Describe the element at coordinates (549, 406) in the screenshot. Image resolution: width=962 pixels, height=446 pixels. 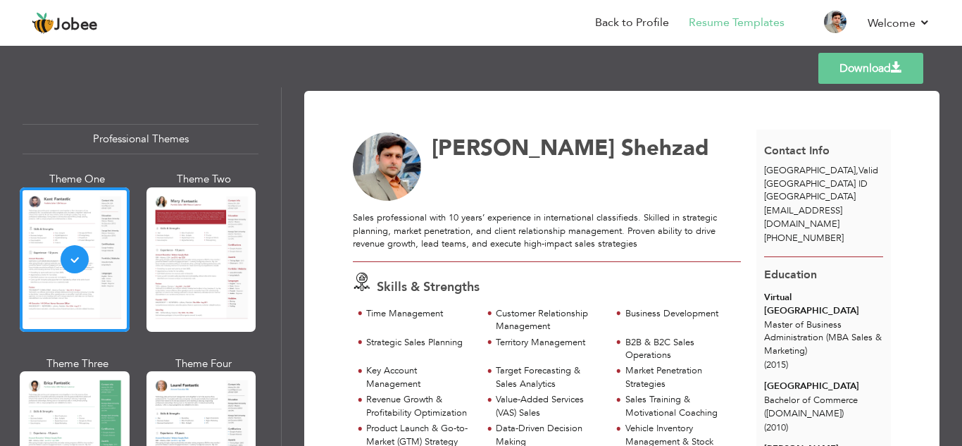
I see `div: Value-Added Services (VAS) Sales` at that location.